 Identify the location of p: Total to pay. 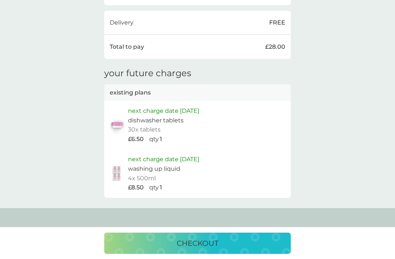
(127, 47).